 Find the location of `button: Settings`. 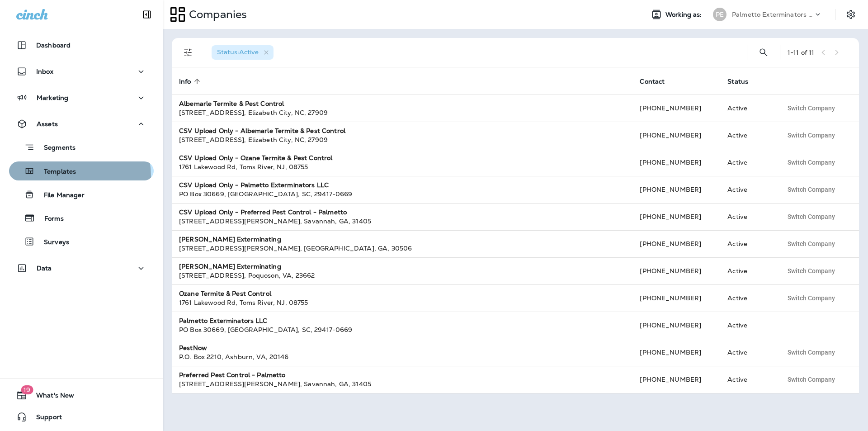

button: Settings is located at coordinates (851, 15).